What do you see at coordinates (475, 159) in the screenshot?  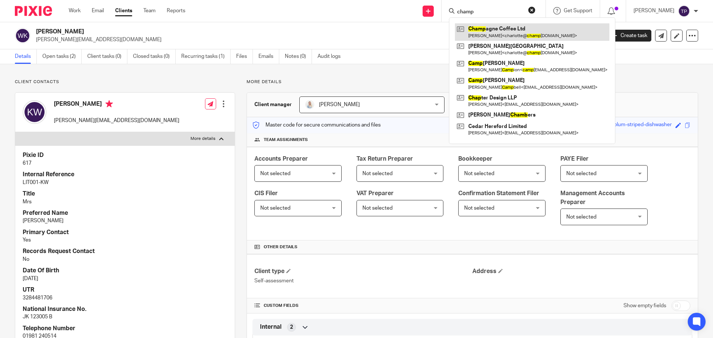 I see `span: Bookkeeper` at bounding box center [475, 159].